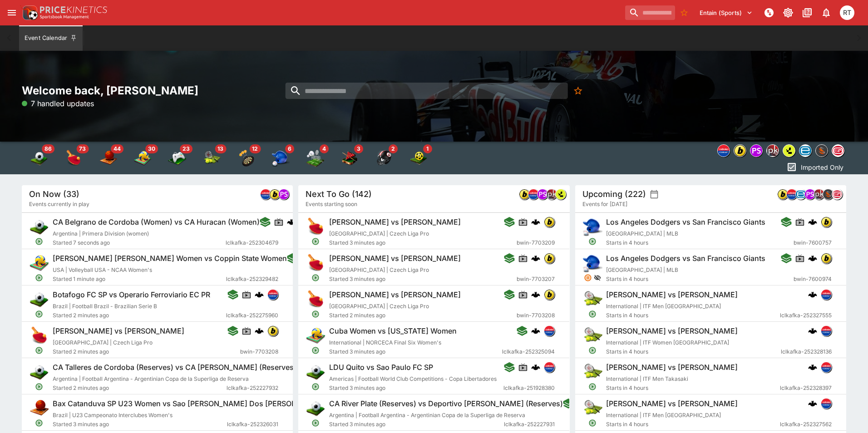  Describe the element at coordinates (358, 149) in the screenshot. I see `span: 3` at that location.